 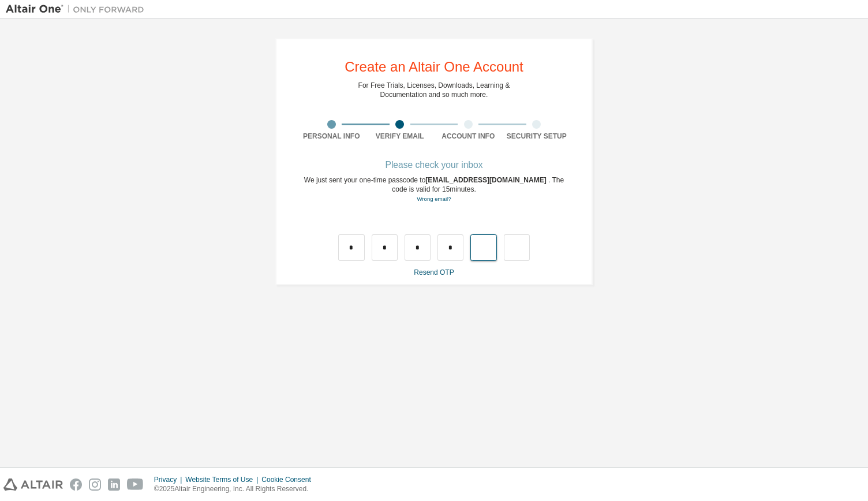 What do you see at coordinates (434, 189) in the screenshot?
I see `div: We just sent your one-time passcode to . The code is valid for 15 minutes.` at bounding box center [434, 189].